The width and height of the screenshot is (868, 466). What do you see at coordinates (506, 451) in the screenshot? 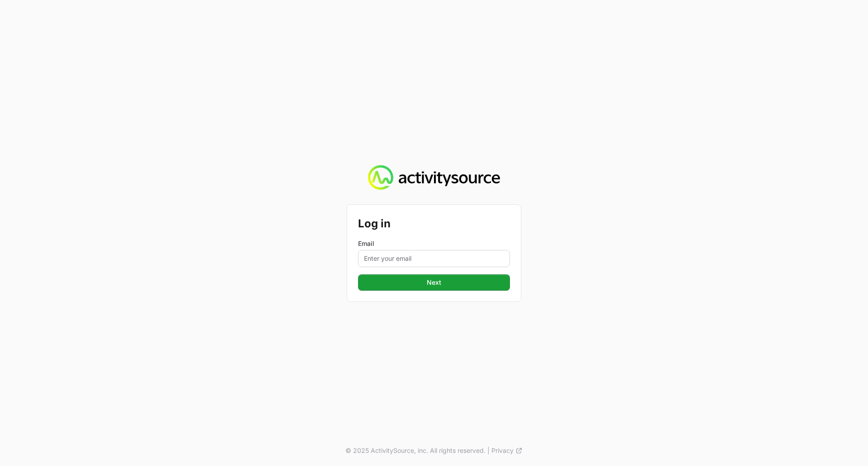
I see `a: Privacy` at bounding box center [506, 451].